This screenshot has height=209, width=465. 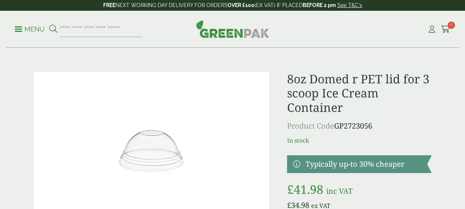 I want to click on strong: OVER £100, so click(x=241, y=5).